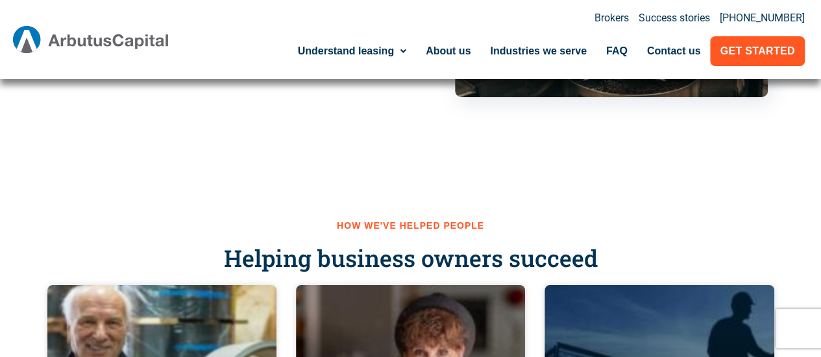 The height and width of the screenshot is (357, 821). What do you see at coordinates (411, 226) in the screenshot?
I see `h2: How we've helped people` at bounding box center [411, 226].